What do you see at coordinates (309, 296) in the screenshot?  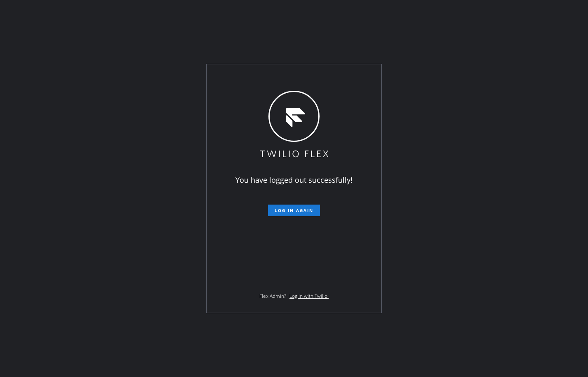 I see `span: Log in with Twilio.` at bounding box center [309, 296].